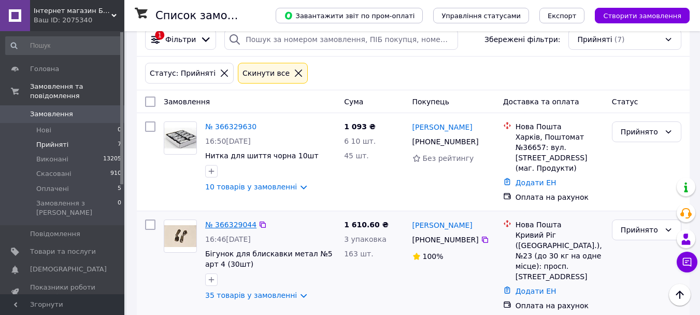 The image size is (700, 315). Describe the element at coordinates (642, 16) in the screenshot. I see `span: Створити замовлення` at that location.